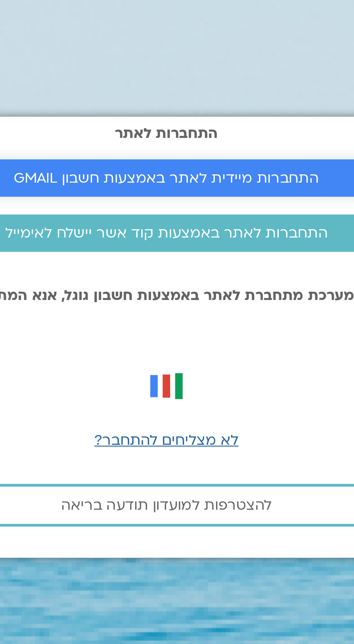 The width and height of the screenshot is (354, 644). I want to click on p: המערכת מתחברת לאתר באמצעות חשבון גוגל, אנא המתינו..., so click(177, 305).